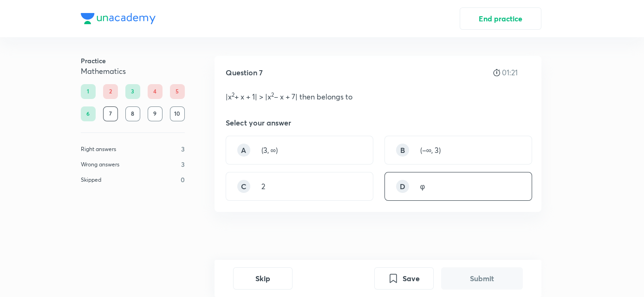  Describe the element at coordinates (430, 150) in the screenshot. I see `p: (–∞, 3)` at that location.